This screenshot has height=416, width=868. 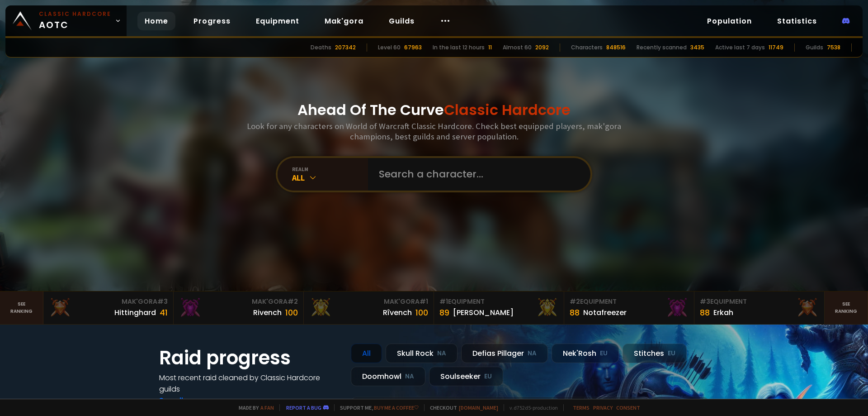 What do you see at coordinates (267, 407) in the screenshot?
I see `a: a fan` at bounding box center [267, 407].